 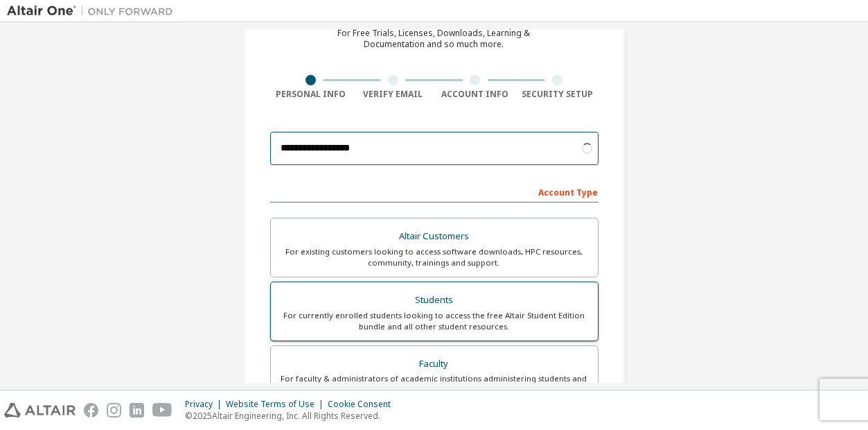 What do you see at coordinates (113, 409) in the screenshot?
I see `img: instagram.svg` at bounding box center [113, 409].